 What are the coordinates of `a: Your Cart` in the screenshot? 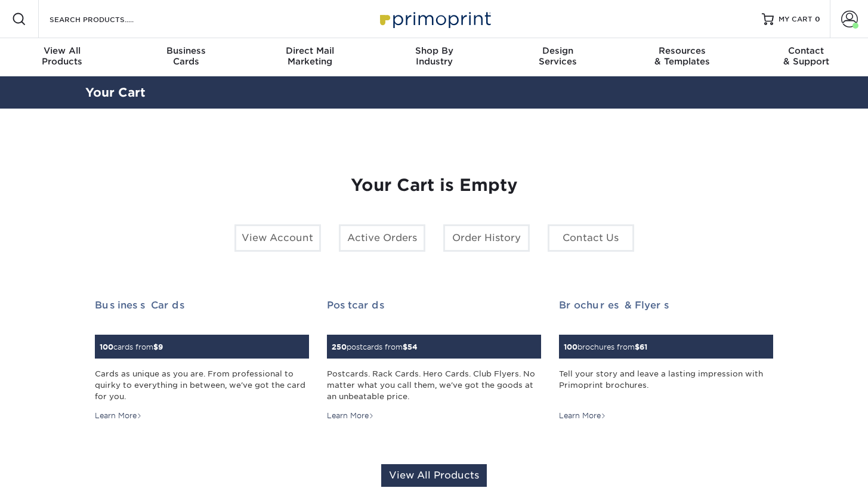 It's located at (115, 93).